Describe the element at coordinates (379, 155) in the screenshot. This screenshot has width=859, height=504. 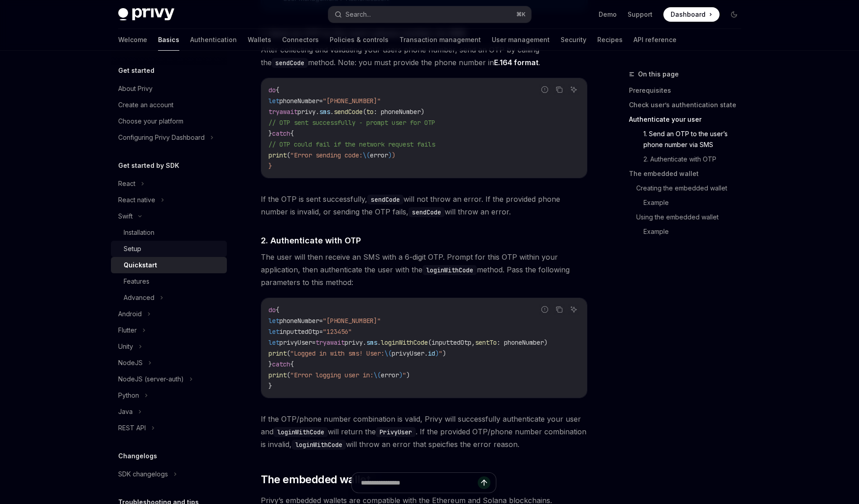
I see `span: error` at that location.